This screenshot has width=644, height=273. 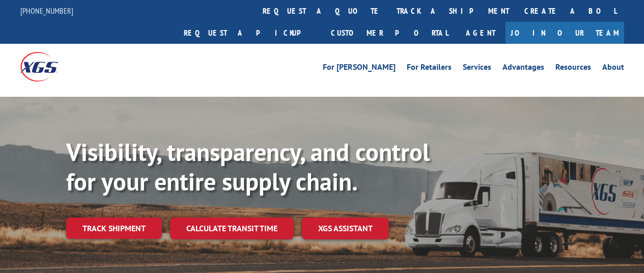 I want to click on a: Resources, so click(x=573, y=69).